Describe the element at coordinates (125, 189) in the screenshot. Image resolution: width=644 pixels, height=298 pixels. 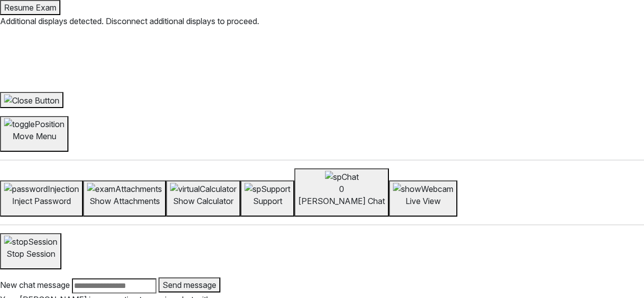
I see `img: examAttachments` at that location.